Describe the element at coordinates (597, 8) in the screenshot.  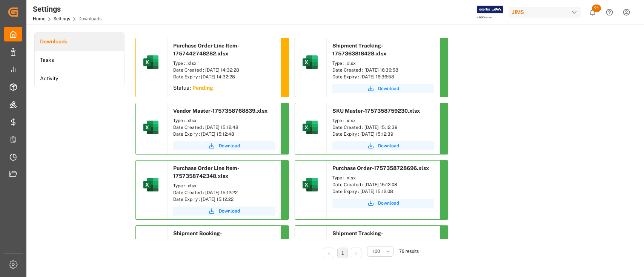
I see `span: 94` at that location.